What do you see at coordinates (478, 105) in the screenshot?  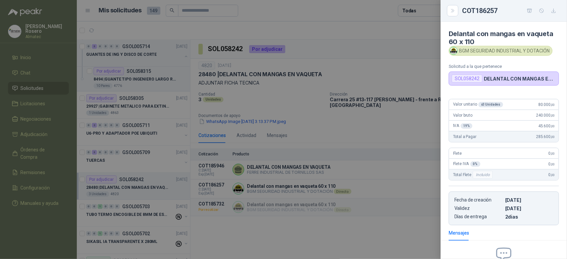 I see `span: Valor unitario` at bounding box center [478, 105].